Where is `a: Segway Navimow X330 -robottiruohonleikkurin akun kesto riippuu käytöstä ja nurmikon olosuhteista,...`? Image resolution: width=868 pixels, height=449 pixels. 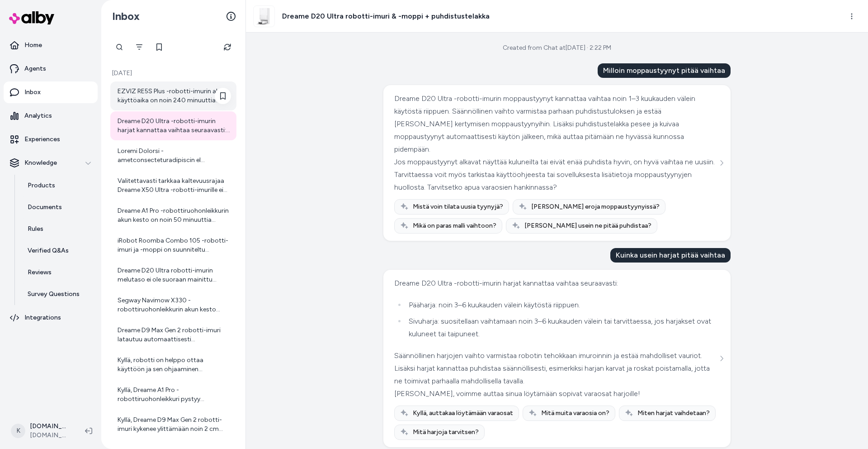
a: Segway Navimow X330 -robottiruohonleikkurin akun kesto riippuu käytöstä ja nurmikon olosuhteista,... is located at coordinates (173, 305).